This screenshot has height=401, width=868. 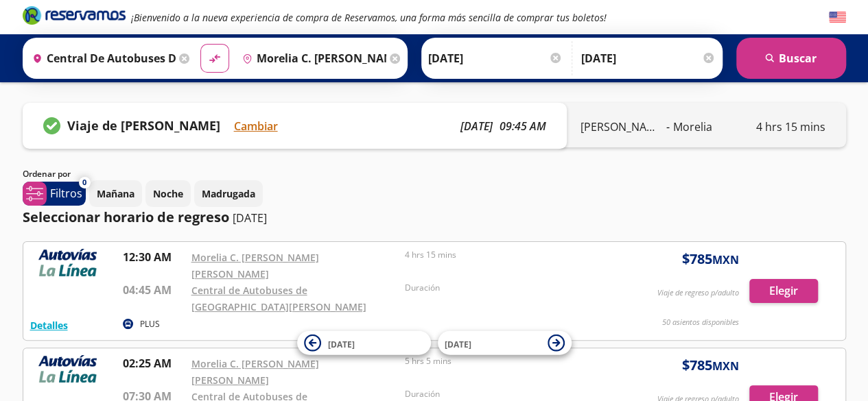 I want to click on p: Seleccionar horario de regreso, so click(x=126, y=218).